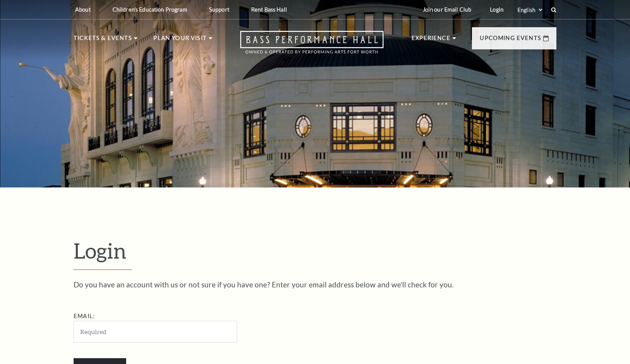 The width and height of the screenshot is (630, 364). I want to click on p: Plan Your Visit, so click(180, 41).